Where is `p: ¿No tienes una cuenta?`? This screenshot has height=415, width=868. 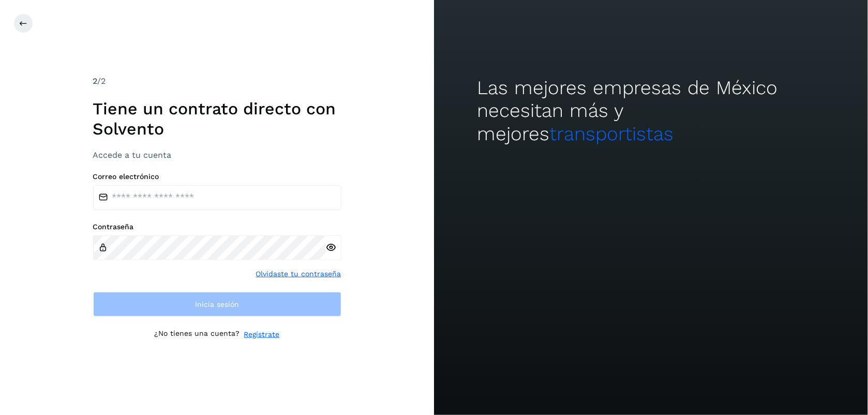
p: ¿No tienes una cuenta? is located at coordinates (197, 334).